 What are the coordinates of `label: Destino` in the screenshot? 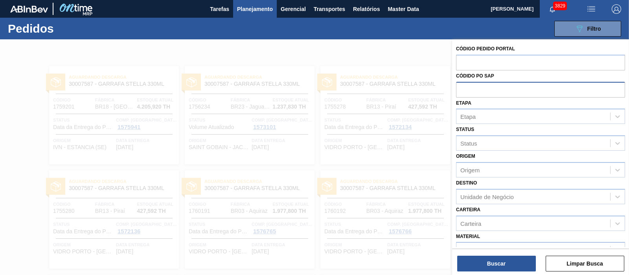 It's located at (467, 183).